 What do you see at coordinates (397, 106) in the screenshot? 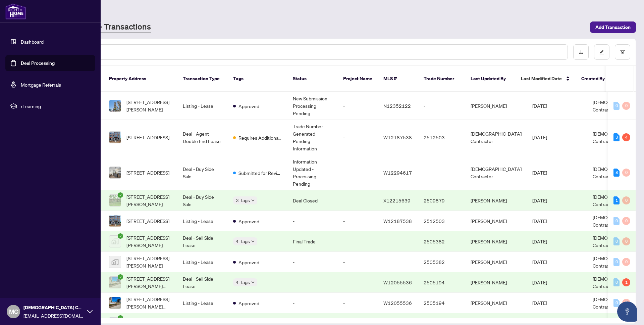
I see `span: N12352122` at bounding box center [397, 106].